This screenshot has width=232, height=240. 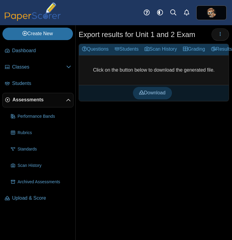 I want to click on img: ps.CA9DutIbuwpXCXUj, so click(x=212, y=13).